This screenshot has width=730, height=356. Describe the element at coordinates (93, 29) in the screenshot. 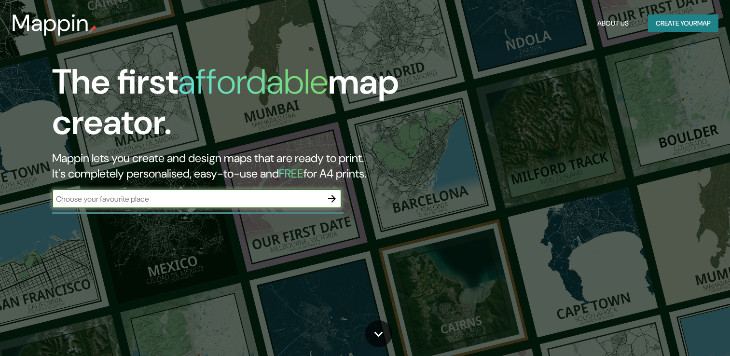

I see `img: mappin-pin` at that location.